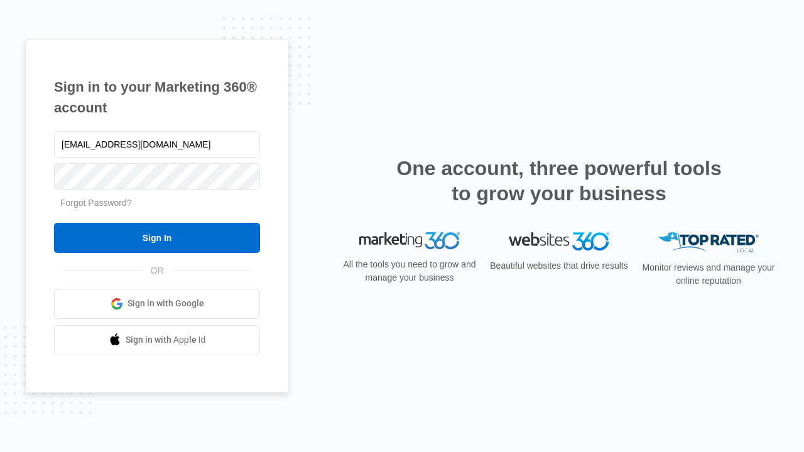  What do you see at coordinates (96, 203) in the screenshot?
I see `a: Forgot Password?` at bounding box center [96, 203].